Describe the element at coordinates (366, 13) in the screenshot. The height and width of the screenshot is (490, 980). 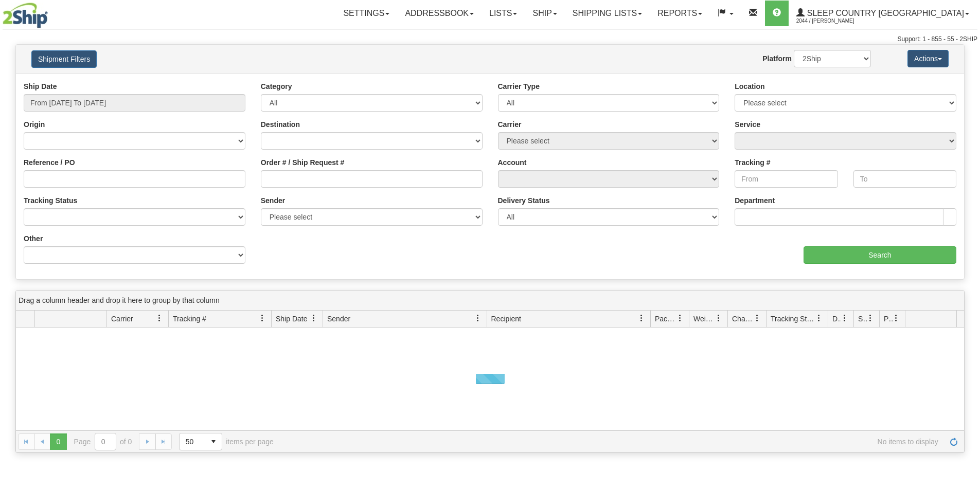
I see `a: Settings` at that location.